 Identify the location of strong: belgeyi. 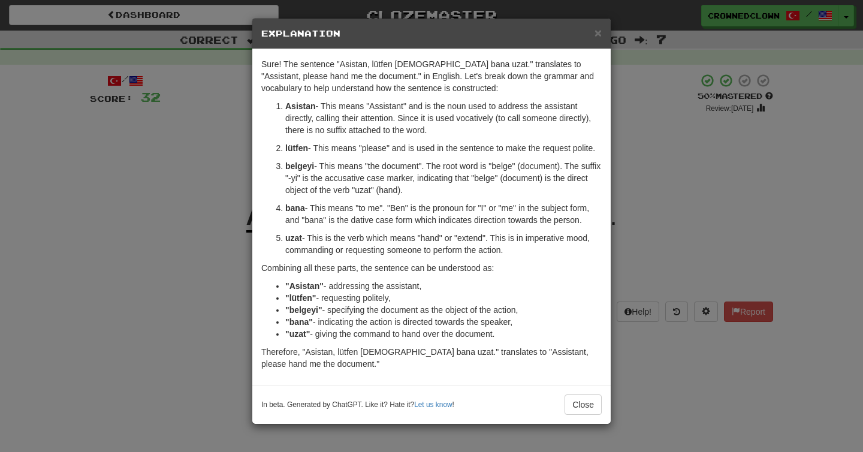
(300, 166).